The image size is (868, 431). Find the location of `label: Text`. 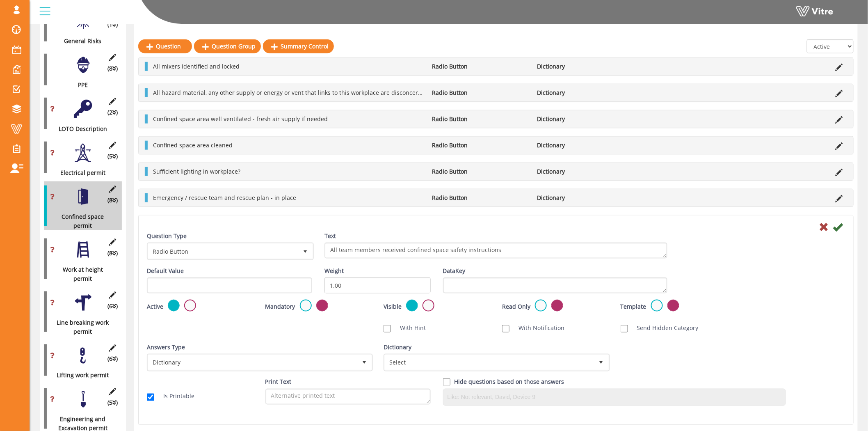

label: Text is located at coordinates (330, 236).